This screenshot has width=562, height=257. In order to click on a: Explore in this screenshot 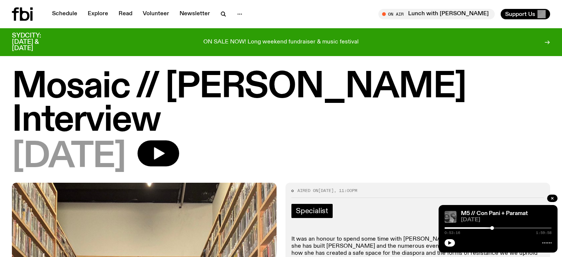, I will do `click(98, 14)`.